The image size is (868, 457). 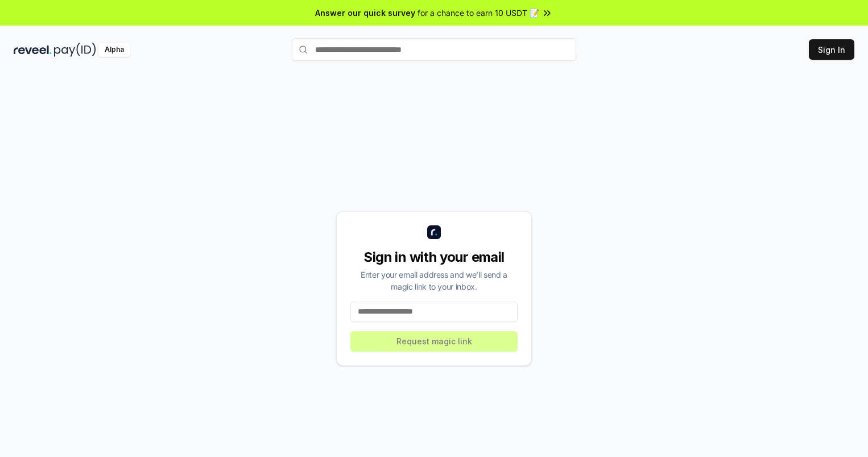 What do you see at coordinates (434, 232) in the screenshot?
I see `img: logo_small` at bounding box center [434, 232].